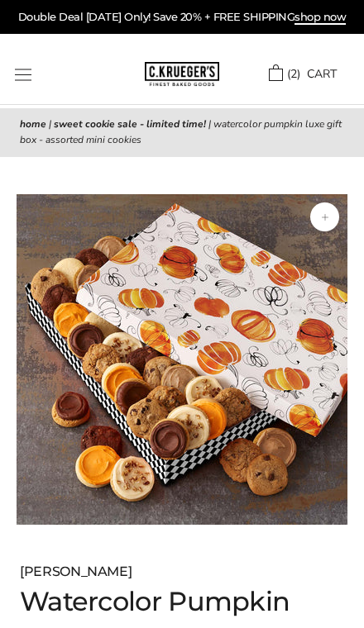 The image size is (364, 628). Describe the element at coordinates (23, 74) in the screenshot. I see `button: Open navigation` at that location.